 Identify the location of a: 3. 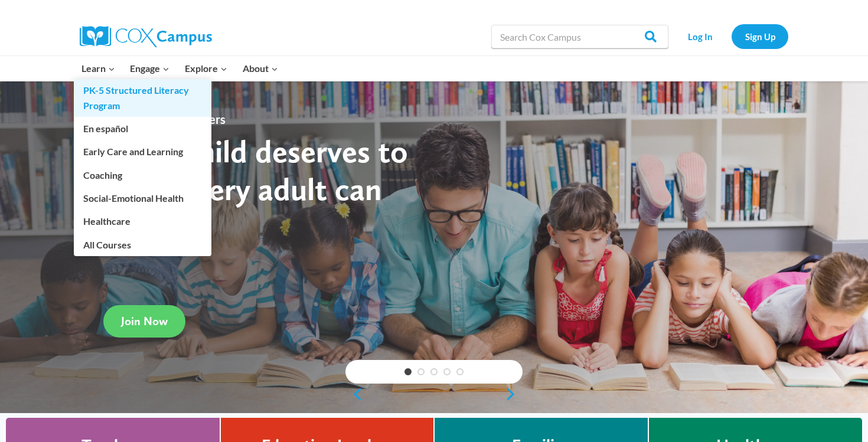
(434, 372).